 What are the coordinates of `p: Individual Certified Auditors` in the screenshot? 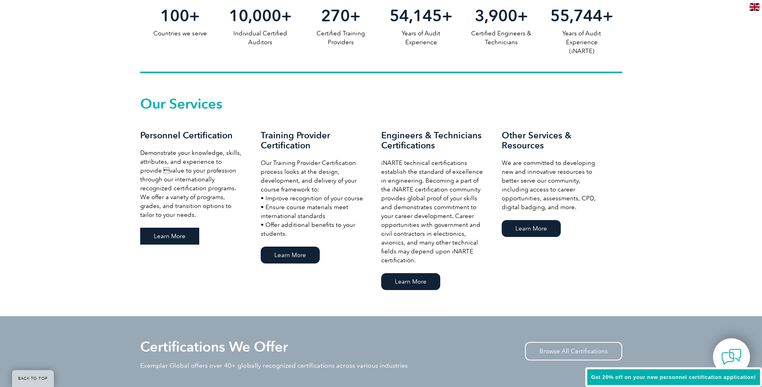 It's located at (260, 38).